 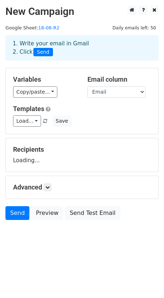 What do you see at coordinates (134, 28) in the screenshot?
I see `a: Daily emails left: 50` at bounding box center [134, 28].